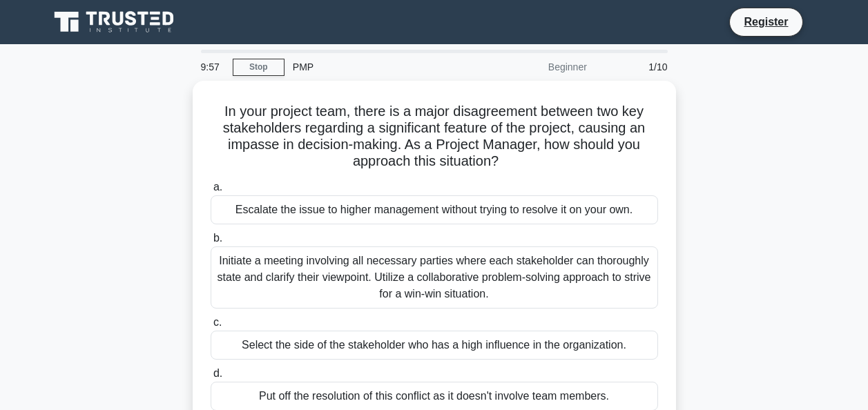  I want to click on a: Register, so click(766, 22).